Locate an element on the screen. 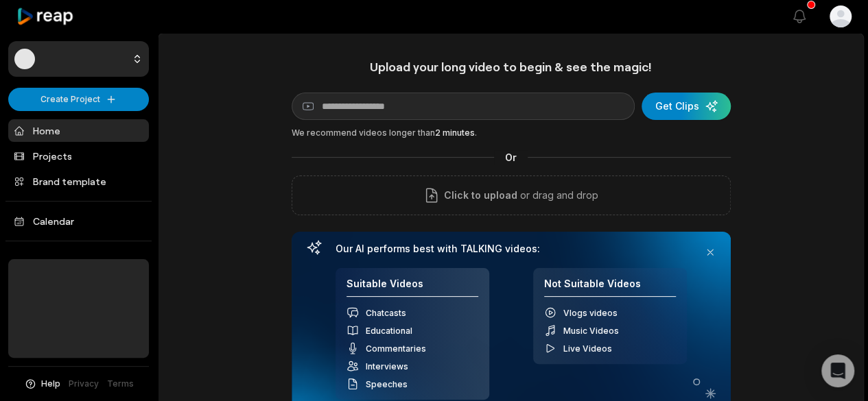 The width and height of the screenshot is (868, 401). a: Projects is located at coordinates (79, 155).